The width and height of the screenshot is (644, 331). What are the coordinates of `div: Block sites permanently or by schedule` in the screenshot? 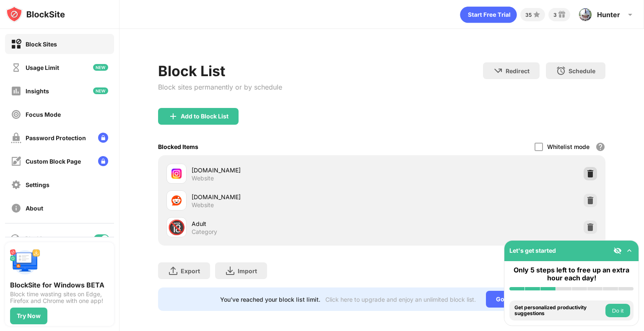 It's located at (220, 87).